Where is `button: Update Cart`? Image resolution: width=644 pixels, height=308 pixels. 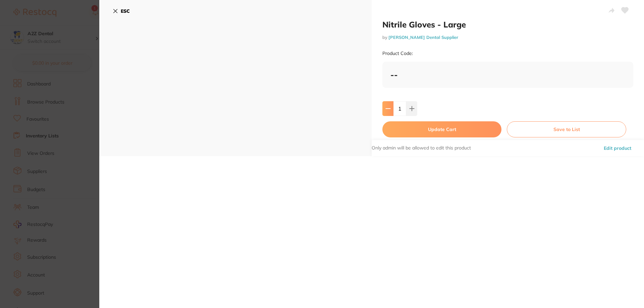 button: Update Cart is located at coordinates (442, 130).